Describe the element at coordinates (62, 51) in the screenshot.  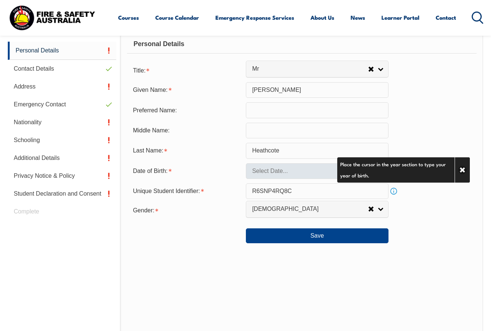
I see `a: Personal Details` at that location.